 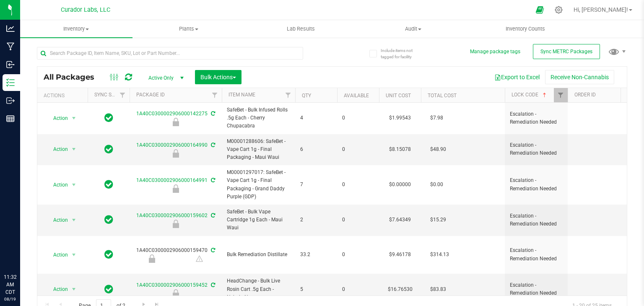 What do you see at coordinates (258, 289) in the screenshot?
I see `span: HeadChange - Bulk Live Rosin Cart .5g Each - Nebula Nectar` at bounding box center [258, 289].